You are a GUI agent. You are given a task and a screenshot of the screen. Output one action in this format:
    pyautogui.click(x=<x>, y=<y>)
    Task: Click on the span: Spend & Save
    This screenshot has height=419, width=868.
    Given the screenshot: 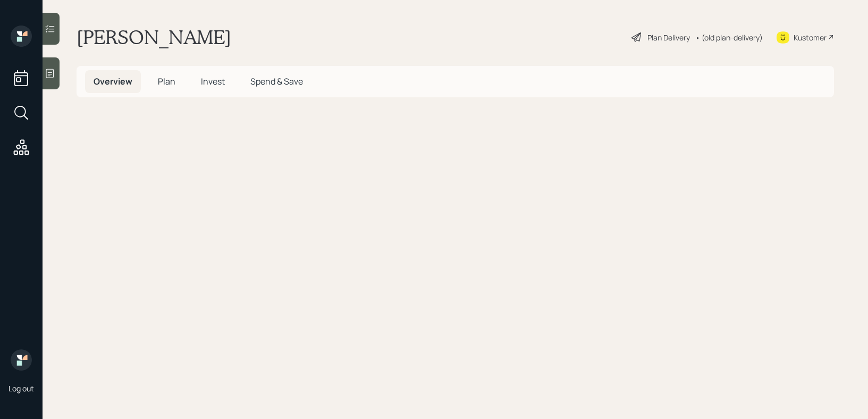 What is the action you would take?
    pyautogui.click(x=277, y=81)
    